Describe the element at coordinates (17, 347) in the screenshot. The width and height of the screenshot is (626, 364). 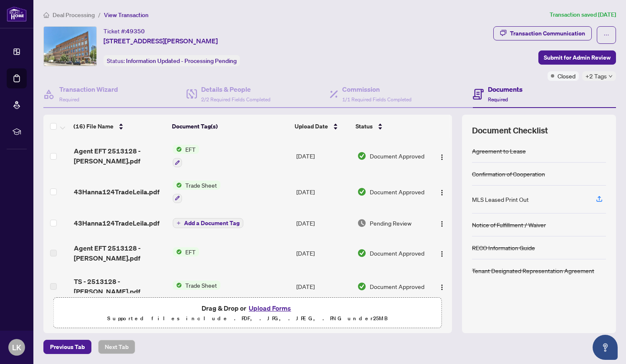
I see `span: LK` at that location.